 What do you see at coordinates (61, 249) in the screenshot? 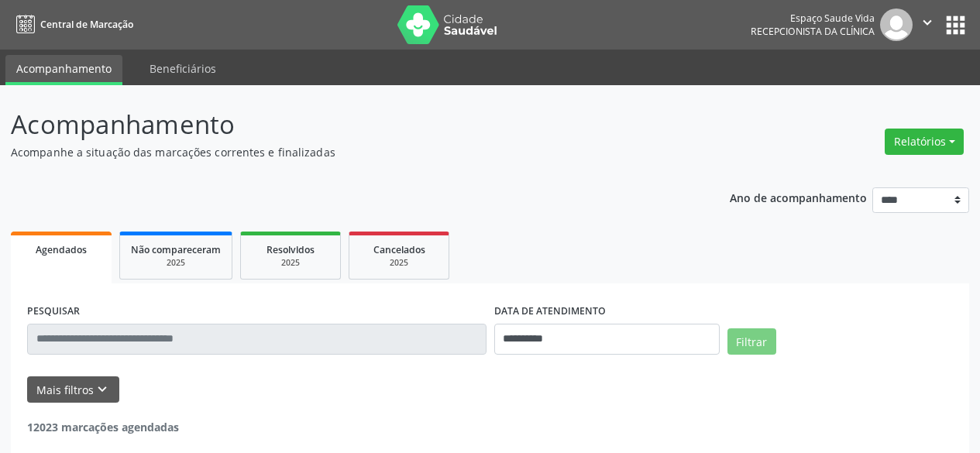
I see `span: Agendados` at bounding box center [61, 249].